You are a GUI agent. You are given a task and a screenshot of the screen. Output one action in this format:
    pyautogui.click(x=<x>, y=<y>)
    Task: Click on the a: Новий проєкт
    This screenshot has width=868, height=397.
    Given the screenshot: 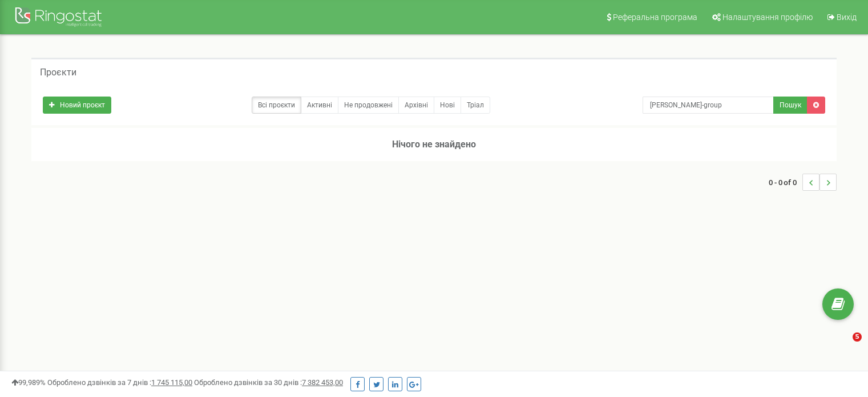 What is the action you would take?
    pyautogui.click(x=77, y=105)
    